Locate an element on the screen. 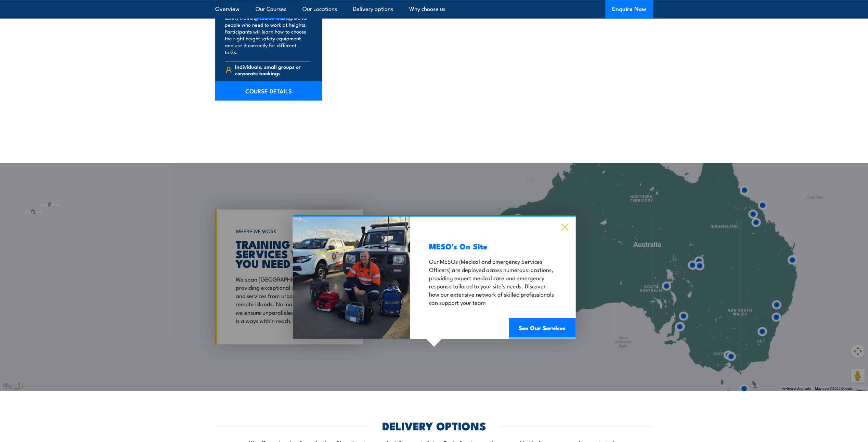 Image resolution: width=868 pixels, height=442 pixels. a: COURSE DETAILS is located at coordinates (269, 90).